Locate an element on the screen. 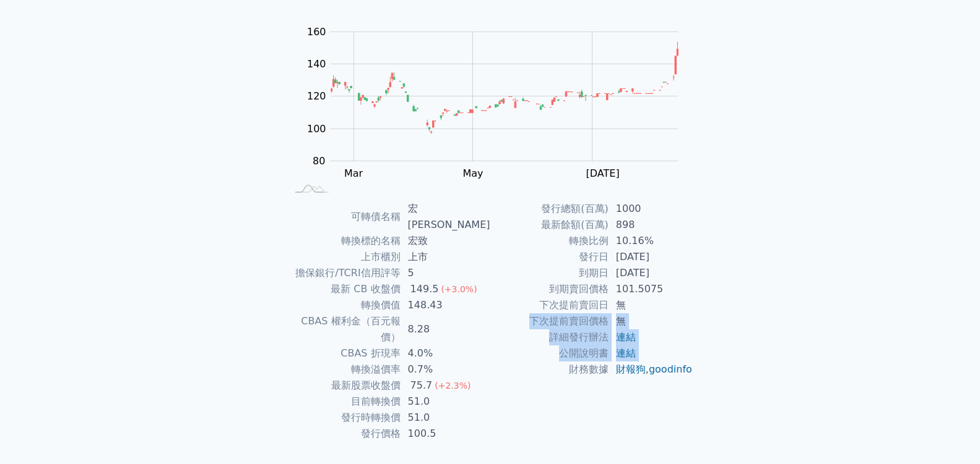 Image resolution: width=980 pixels, height=464 pixels. span: (+3.0%) is located at coordinates (458, 290).